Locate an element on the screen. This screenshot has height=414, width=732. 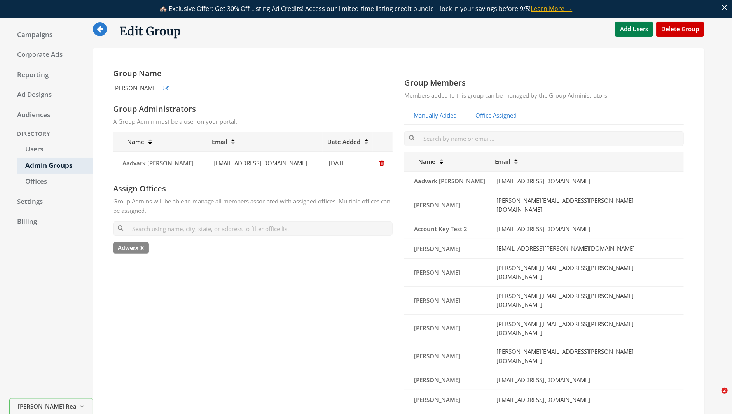
a: Account Key Test 2 is located at coordinates (441, 229).